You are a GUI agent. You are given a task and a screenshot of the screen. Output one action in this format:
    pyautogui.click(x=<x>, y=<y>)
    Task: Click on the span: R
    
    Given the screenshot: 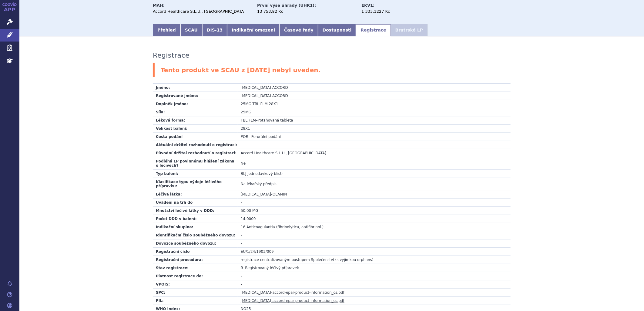 What is the action you would take?
    pyautogui.click(x=242, y=268)
    